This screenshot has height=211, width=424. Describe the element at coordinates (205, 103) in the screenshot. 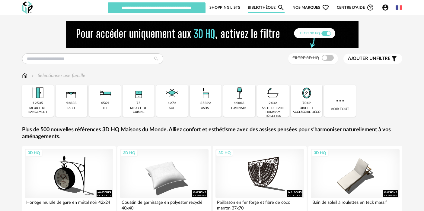

I see `div: 35892` at that location.